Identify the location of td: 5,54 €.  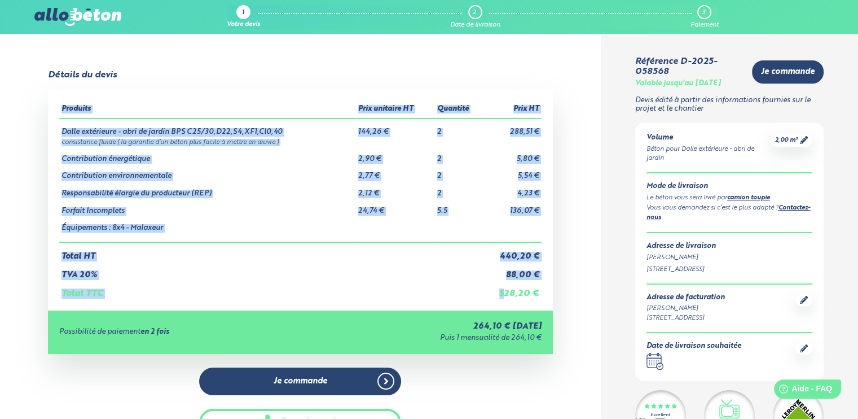
(512, 172).